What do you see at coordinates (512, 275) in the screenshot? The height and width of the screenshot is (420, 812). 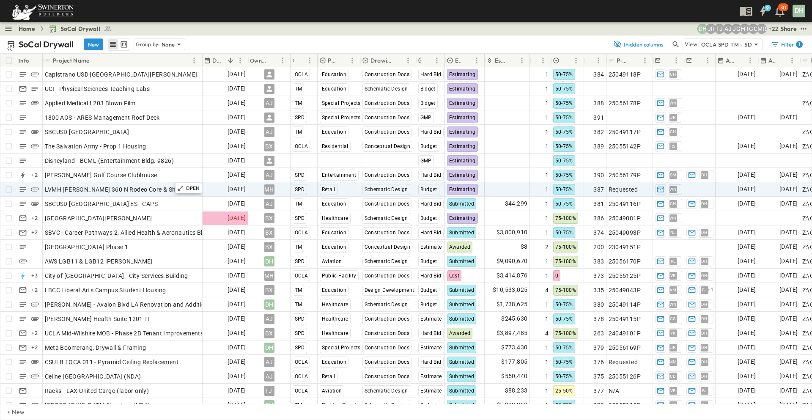 I see `span: $3,414,876` at bounding box center [512, 275].